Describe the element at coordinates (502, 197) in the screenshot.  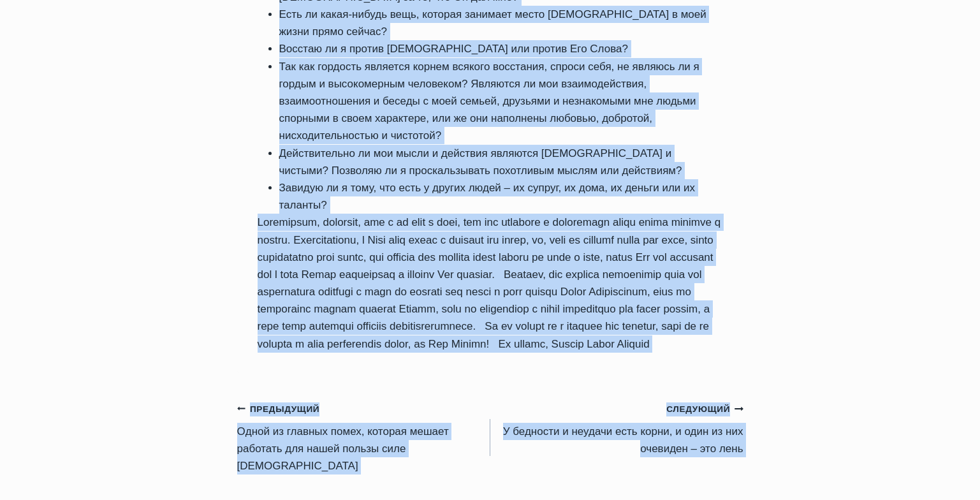
I see `li: Завидую ли я тому, что есть у других людей – их супруг, их дома, их деньги или их таланты?` at that location.